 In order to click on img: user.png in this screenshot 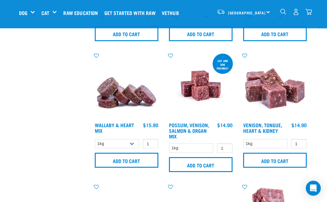, I will do `click(296, 12)`.